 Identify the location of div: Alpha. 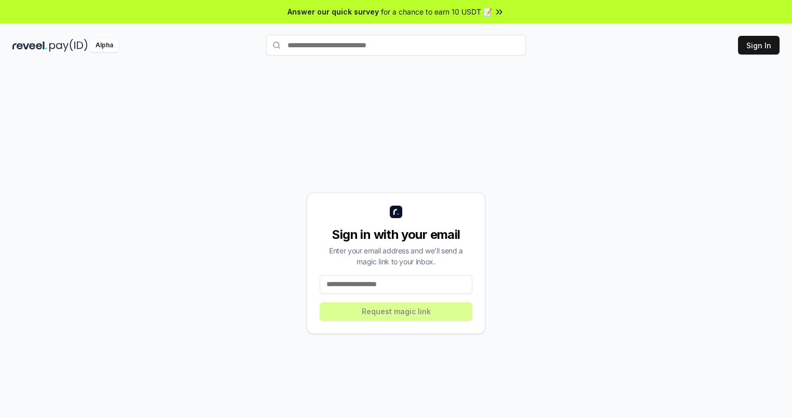
(104, 45).